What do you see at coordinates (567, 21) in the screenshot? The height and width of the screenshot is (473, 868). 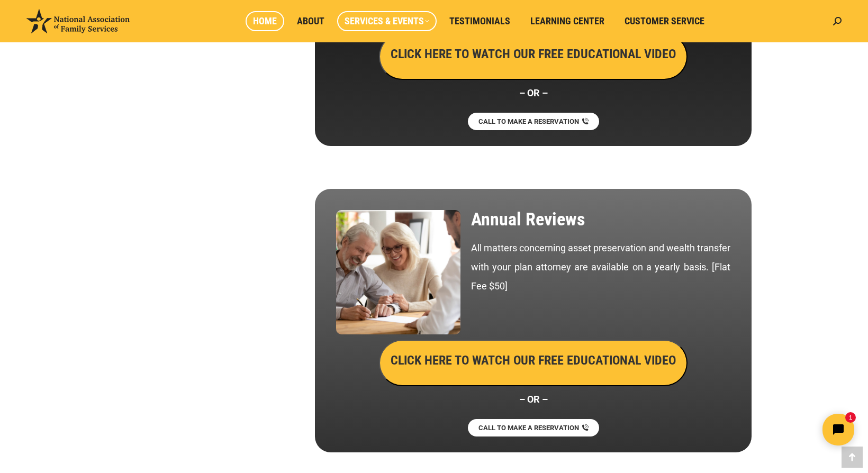 I see `span: Learning Center` at bounding box center [567, 21].